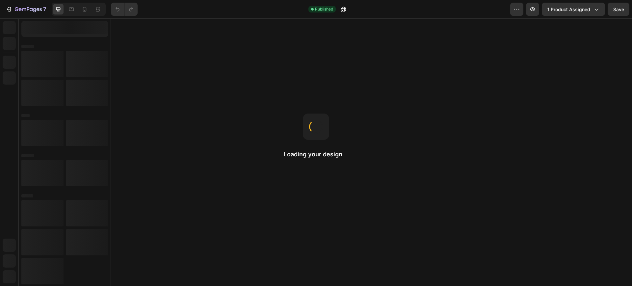 This screenshot has width=632, height=286. I want to click on span: Published, so click(324, 9).